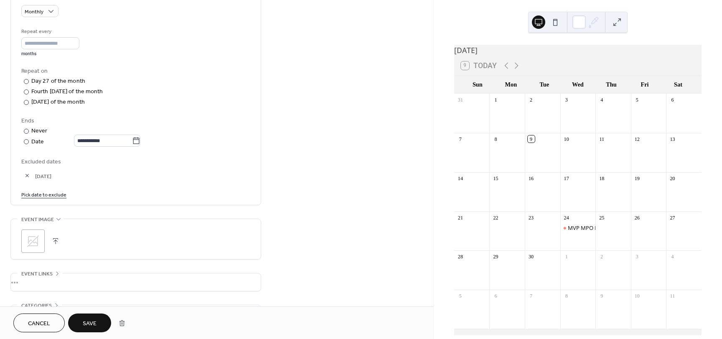  Describe the element at coordinates (39, 323) in the screenshot. I see `a: Cancel` at that location.